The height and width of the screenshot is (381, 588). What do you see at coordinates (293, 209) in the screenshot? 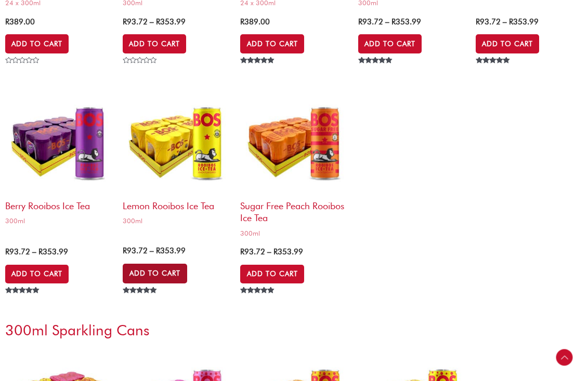
I see `h2: Sugar Free Peach Rooibos Ice Tea` at bounding box center [293, 209].